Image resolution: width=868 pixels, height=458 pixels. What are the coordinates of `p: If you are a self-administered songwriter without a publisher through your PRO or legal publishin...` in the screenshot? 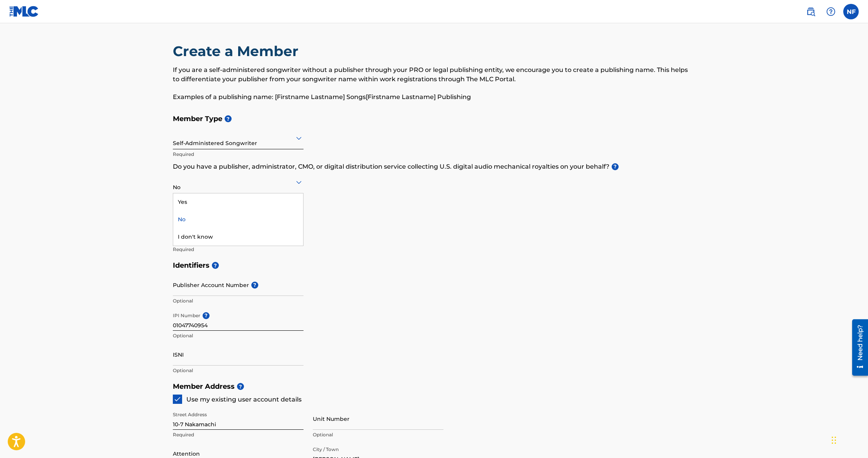 It's located at (434, 75).